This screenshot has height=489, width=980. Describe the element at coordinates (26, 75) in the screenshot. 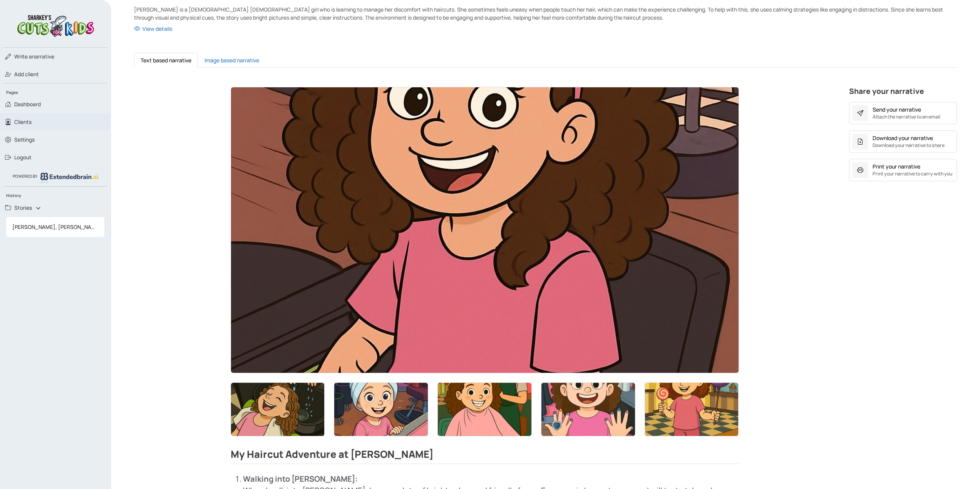

I see `span: Add client` at that location.